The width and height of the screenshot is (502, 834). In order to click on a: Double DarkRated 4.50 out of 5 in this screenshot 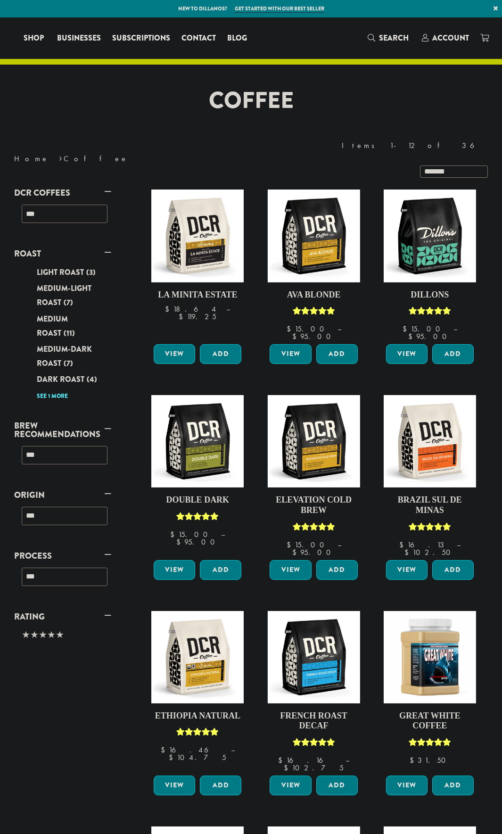, I will do `click(197, 475)`.